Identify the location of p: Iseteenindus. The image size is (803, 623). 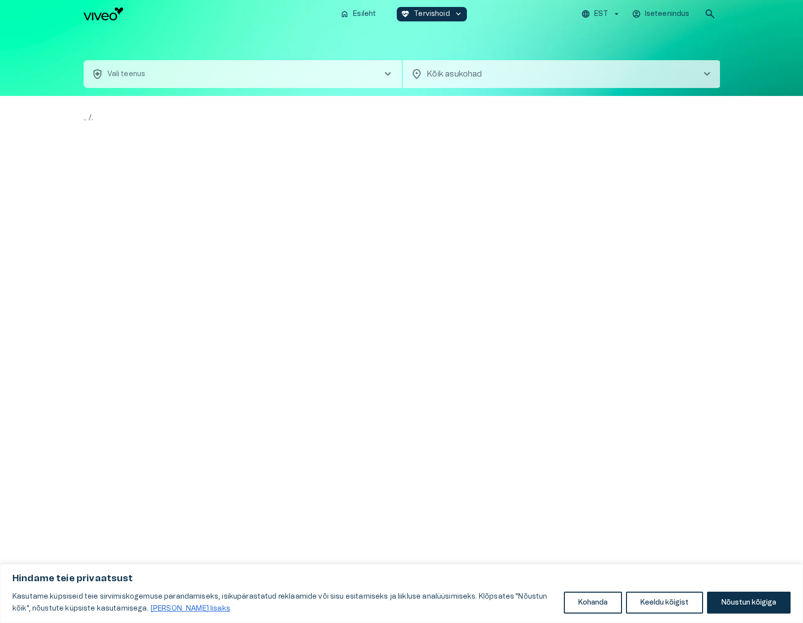
(667, 14).